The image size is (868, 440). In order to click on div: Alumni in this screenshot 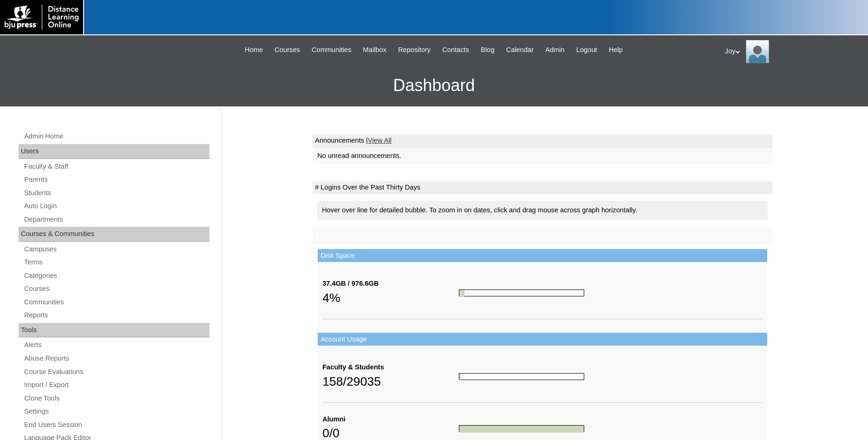, I will do `click(390, 419)`.